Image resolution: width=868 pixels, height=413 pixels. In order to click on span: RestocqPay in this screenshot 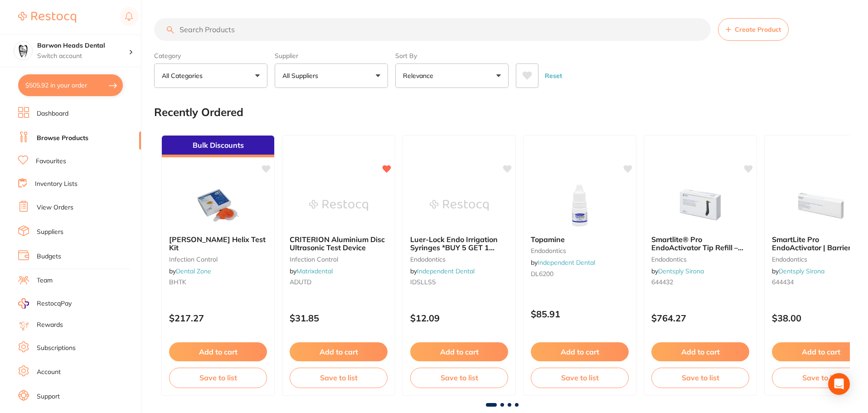, I will do `click(54, 304)`.